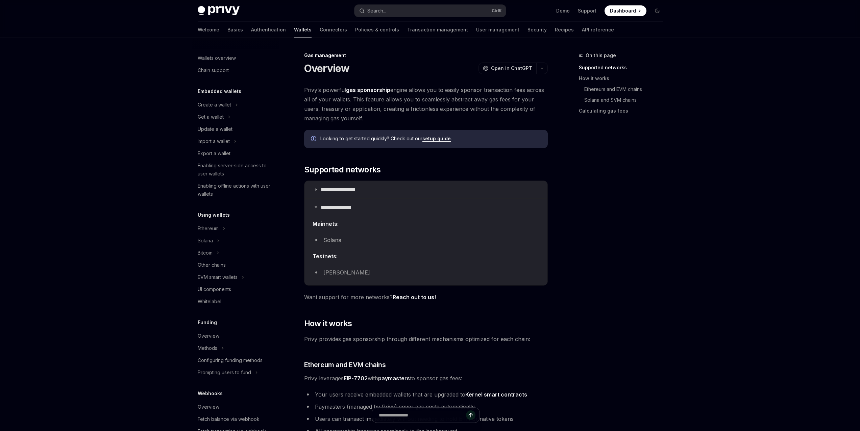 Image resolution: width=860 pixels, height=431 pixels. Describe the element at coordinates (229, 419) in the screenshot. I see `div: Fetch balance via webhook` at that location.